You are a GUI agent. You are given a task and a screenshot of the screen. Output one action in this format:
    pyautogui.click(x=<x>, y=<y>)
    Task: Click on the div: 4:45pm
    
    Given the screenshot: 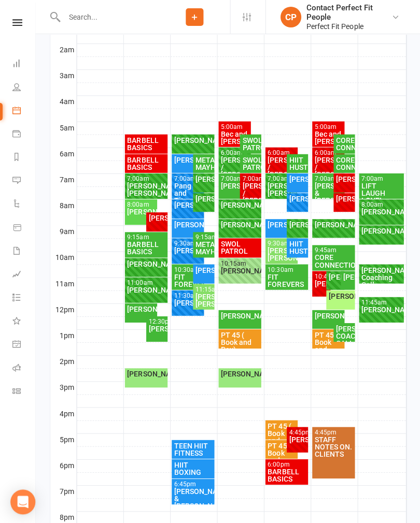 What is the action you would take?
    pyautogui.click(x=332, y=431)
    